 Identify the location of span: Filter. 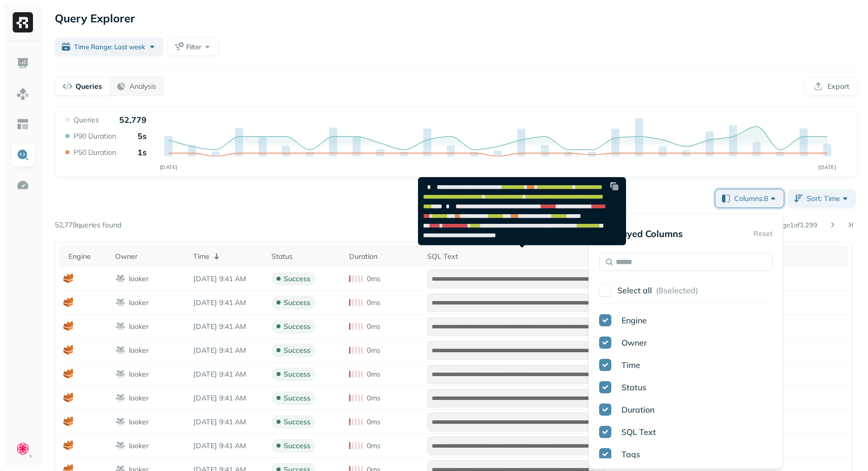
(194, 47).